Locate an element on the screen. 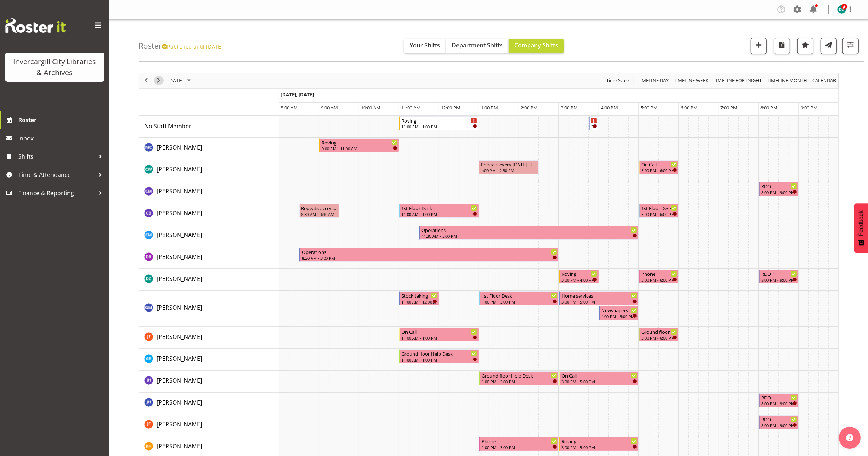 The height and width of the screenshot is (456, 868). span: 2:00 PM is located at coordinates (529, 108).